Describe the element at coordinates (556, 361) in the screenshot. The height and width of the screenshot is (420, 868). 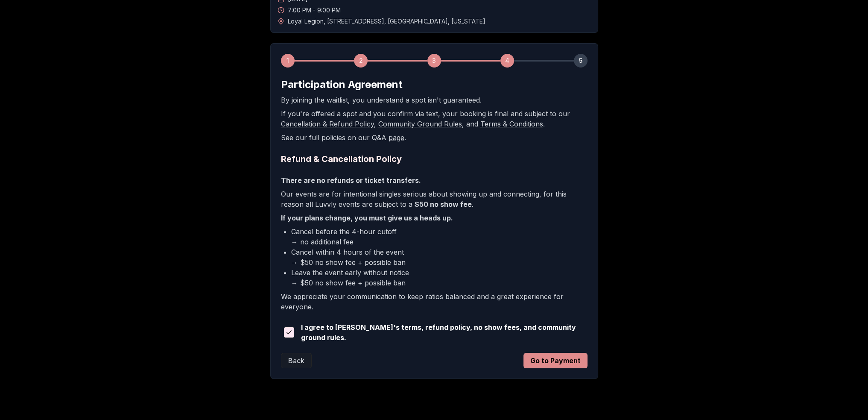
I see `button: Go to Payment` at that location.